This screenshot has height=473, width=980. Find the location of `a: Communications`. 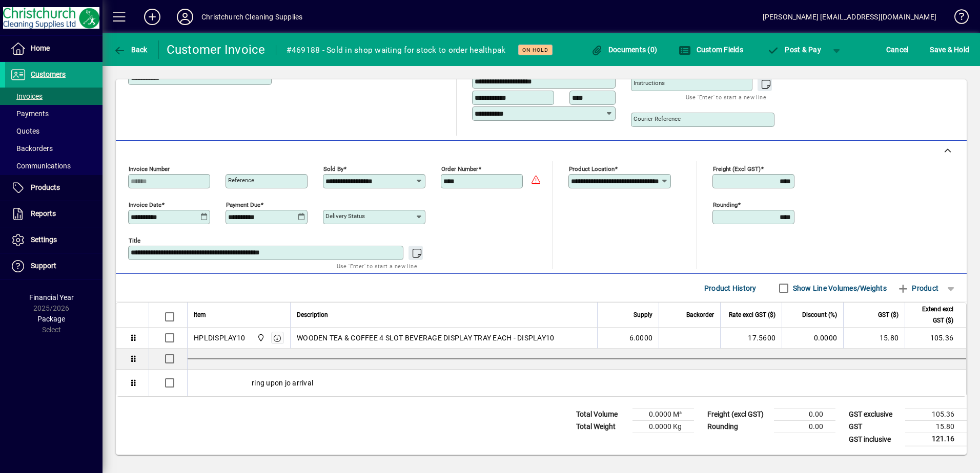

a: Communications is located at coordinates (54, 166).